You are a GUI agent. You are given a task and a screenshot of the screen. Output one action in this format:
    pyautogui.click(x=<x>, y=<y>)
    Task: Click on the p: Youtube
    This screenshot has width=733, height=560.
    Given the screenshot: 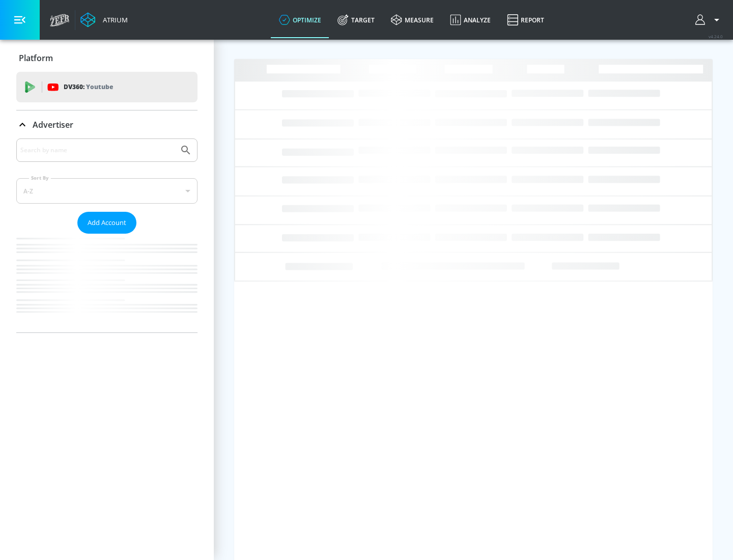 What is the action you would take?
    pyautogui.click(x=99, y=87)
    